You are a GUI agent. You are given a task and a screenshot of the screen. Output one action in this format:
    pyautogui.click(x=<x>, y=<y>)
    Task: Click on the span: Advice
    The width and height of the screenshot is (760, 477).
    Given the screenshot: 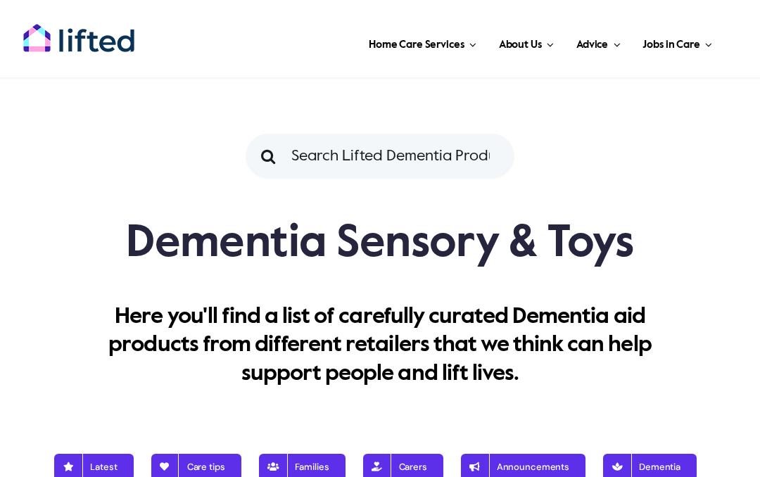 What is the action you would take?
    pyautogui.click(x=592, y=45)
    